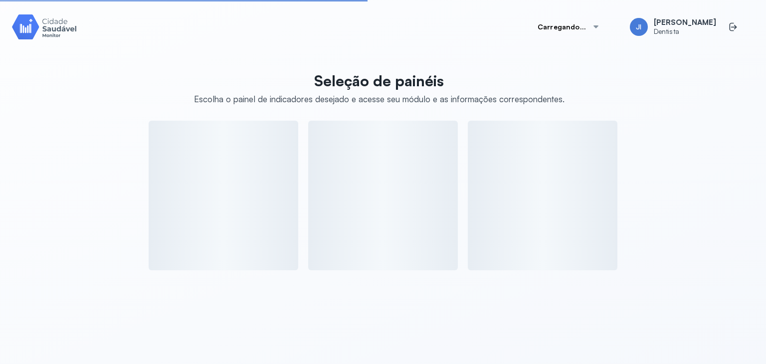 This screenshot has width=766, height=364. I want to click on img: Logotipo do produto Monitor, so click(44, 26).